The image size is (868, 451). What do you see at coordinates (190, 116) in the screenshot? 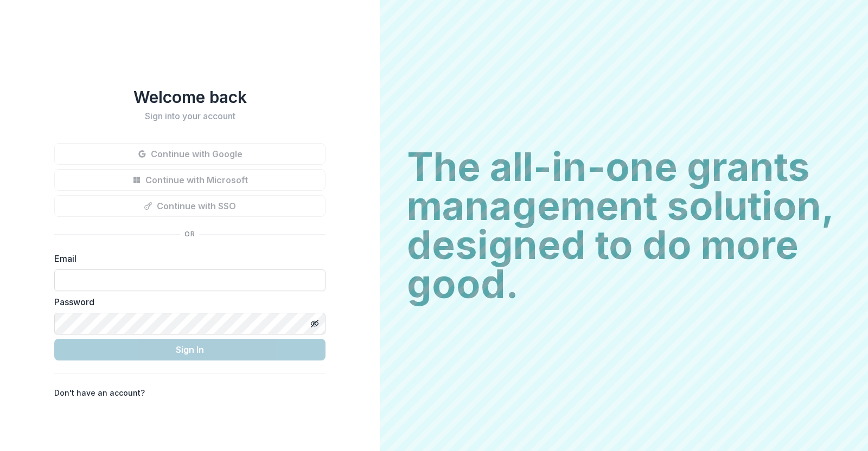
I see `h2: Sign into your account` at bounding box center [190, 116].